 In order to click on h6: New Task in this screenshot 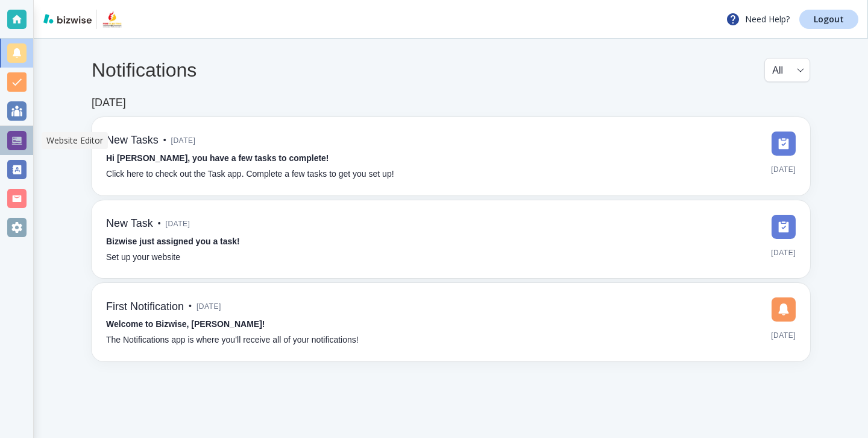, I will do `click(129, 224)`.